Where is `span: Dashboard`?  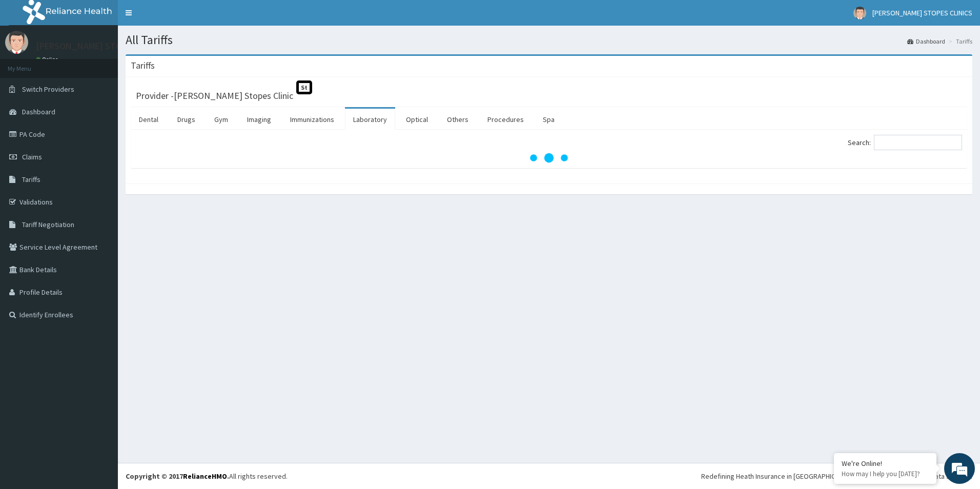
span: Dashboard is located at coordinates (38, 112).